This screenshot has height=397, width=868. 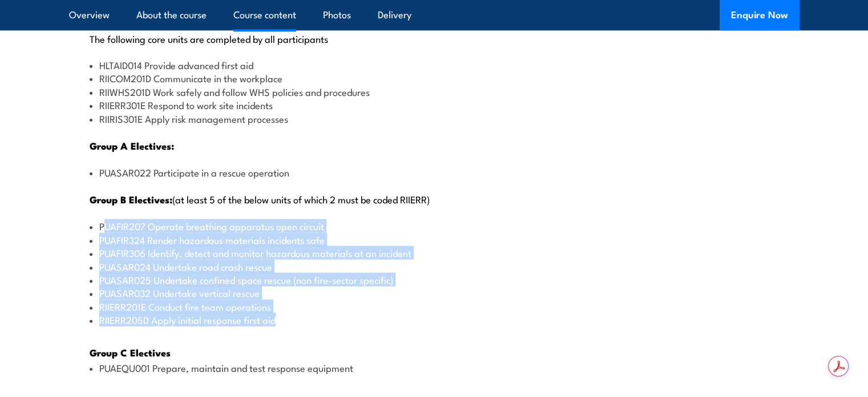 What do you see at coordinates (434, 198) in the screenshot?
I see `p: (at least 5 of the below units of which 2 must be coded RIIERR)` at bounding box center [434, 198].